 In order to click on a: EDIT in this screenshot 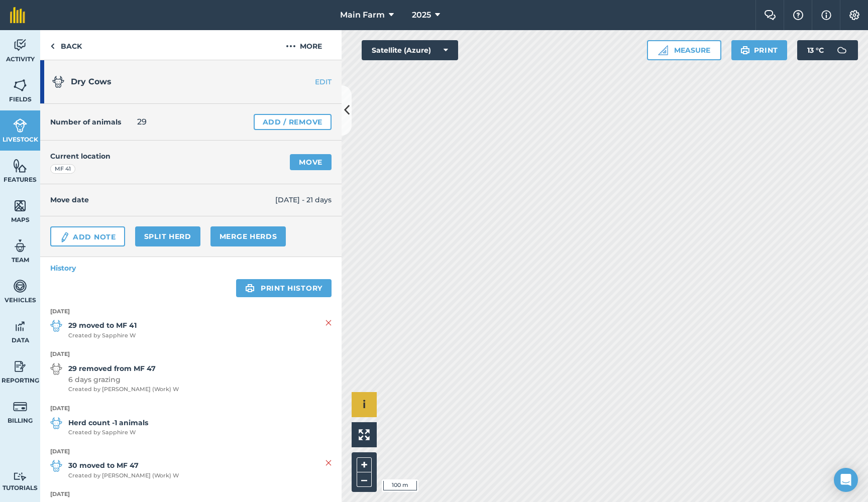, I will do `click(310, 82)`.